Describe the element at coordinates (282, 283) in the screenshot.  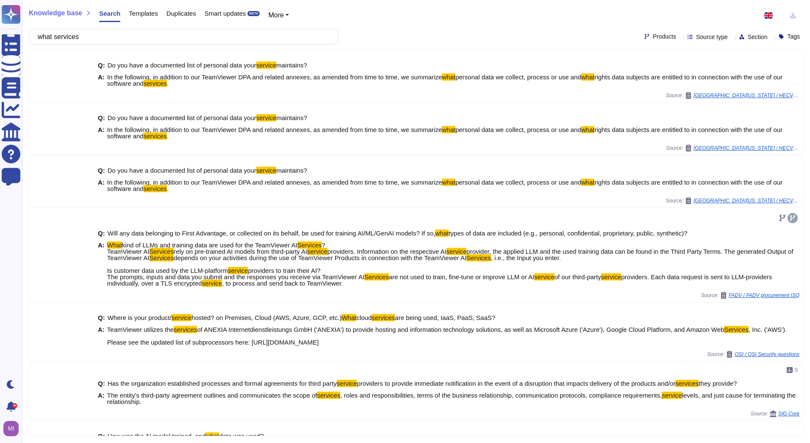
I see `span: , to process and send back to TeamViewer.` at that location.